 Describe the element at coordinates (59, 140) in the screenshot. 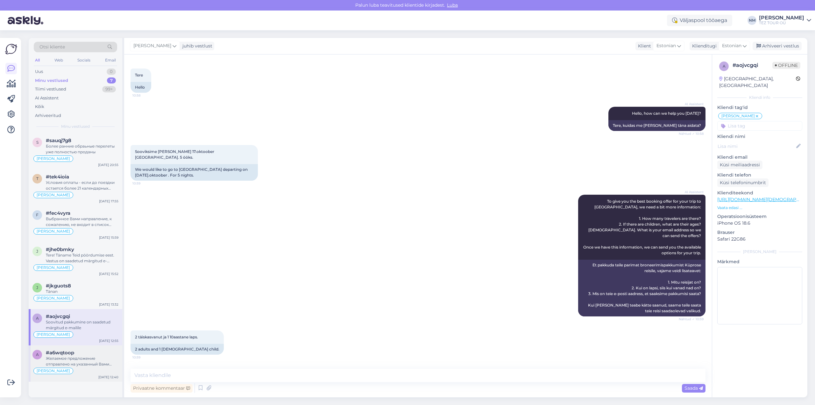

I see `span: #sauqj7g8` at that location.